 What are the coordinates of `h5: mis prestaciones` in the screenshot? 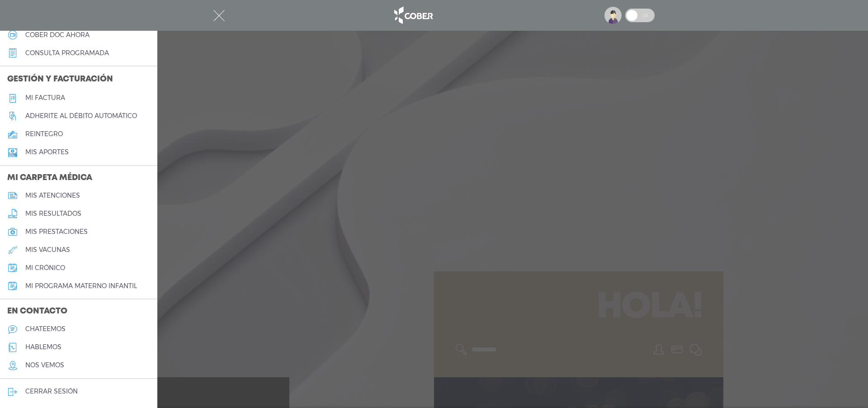 It's located at (56, 232).